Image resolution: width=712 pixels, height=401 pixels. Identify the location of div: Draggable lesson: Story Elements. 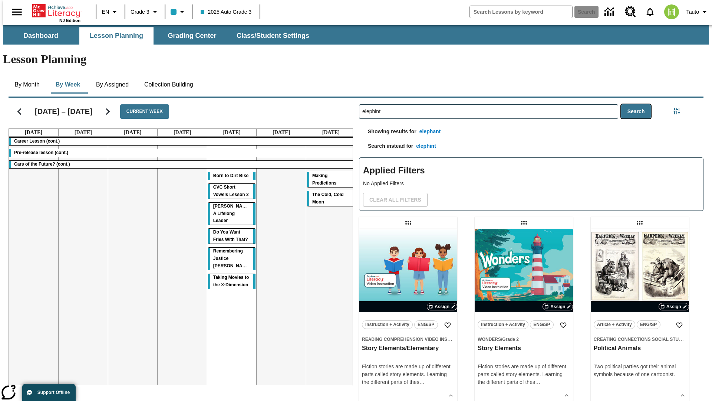
(524, 223).